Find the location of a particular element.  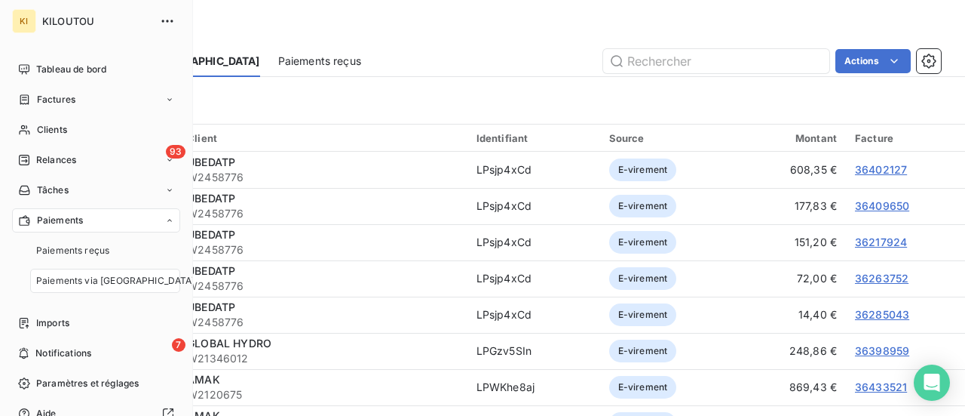

span: 7 is located at coordinates (179, 345).